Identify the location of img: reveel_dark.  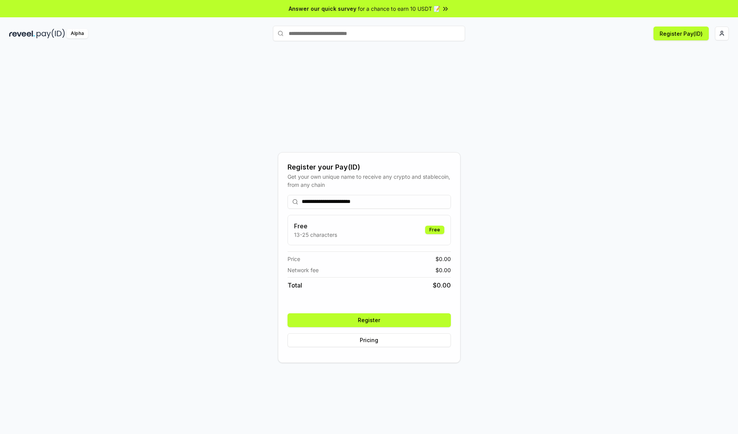
(22, 33).